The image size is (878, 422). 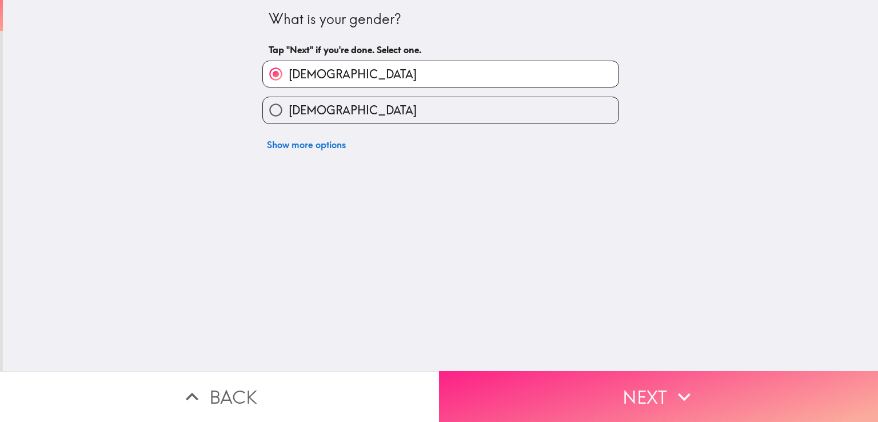 I want to click on h6: Tap "Next" if you're done. Select one., so click(x=441, y=50).